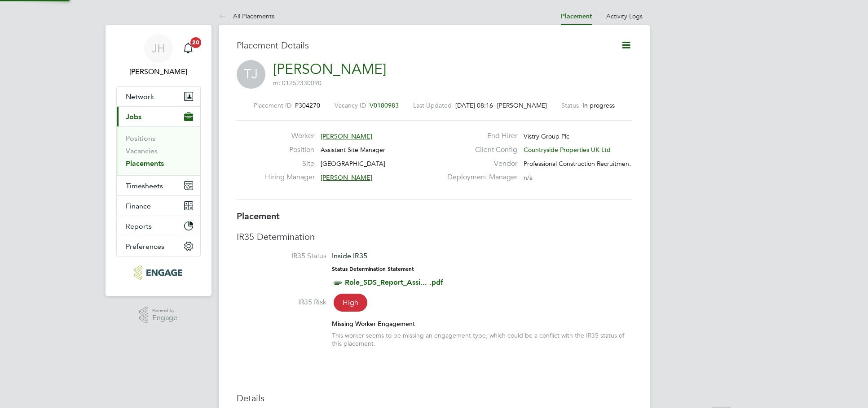 Image resolution: width=868 pixels, height=408 pixels. What do you see at coordinates (247, 16) in the screenshot?
I see `a: All Placements` at bounding box center [247, 16].